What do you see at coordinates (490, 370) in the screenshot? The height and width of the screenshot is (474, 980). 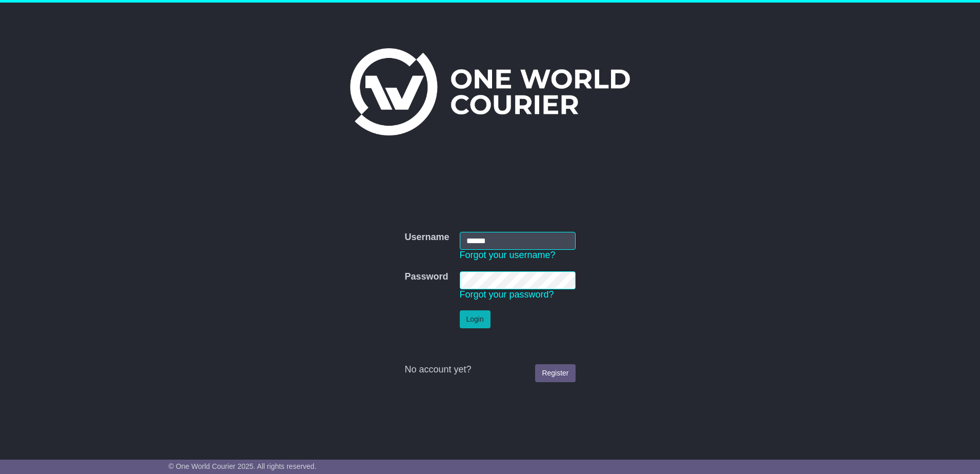 I see `div: No account yet?` at bounding box center [490, 370].